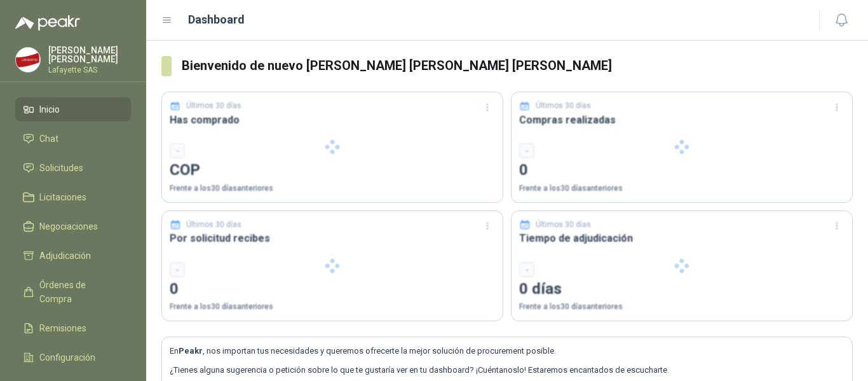 This screenshot has width=868, height=381. I want to click on span: Remisiones, so click(62, 328).